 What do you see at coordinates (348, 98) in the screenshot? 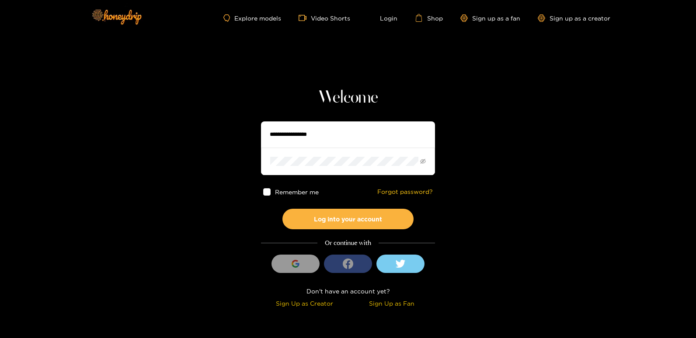
I see `h1: Welcome` at bounding box center [348, 98].